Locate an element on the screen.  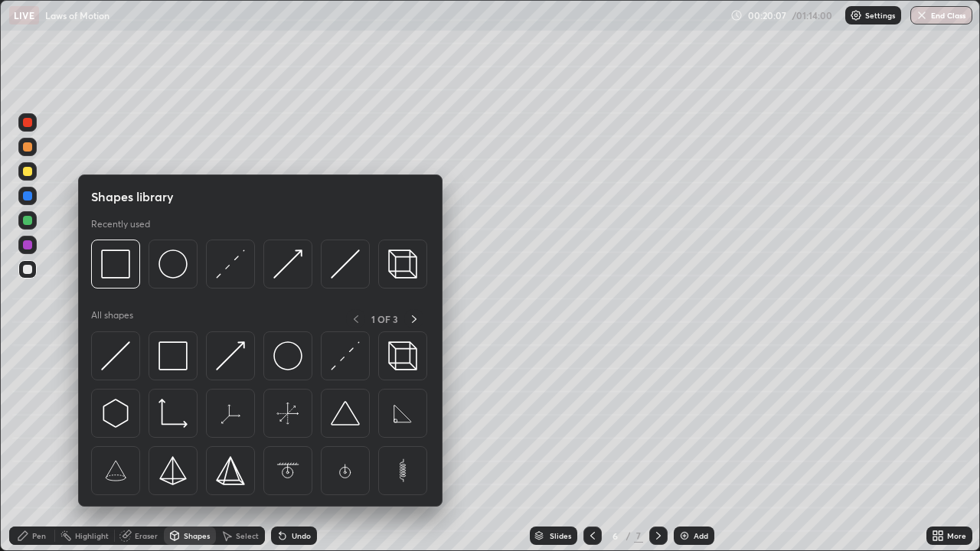
div: Slides is located at coordinates (560, 536).